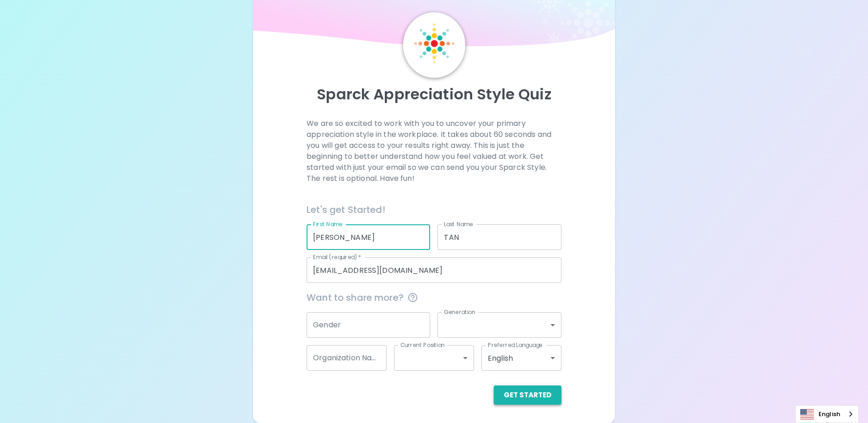 The width and height of the screenshot is (868, 423). I want to click on svg: This information is completely confidential and only used for aggregated appreciation studies at ..., so click(412, 297).